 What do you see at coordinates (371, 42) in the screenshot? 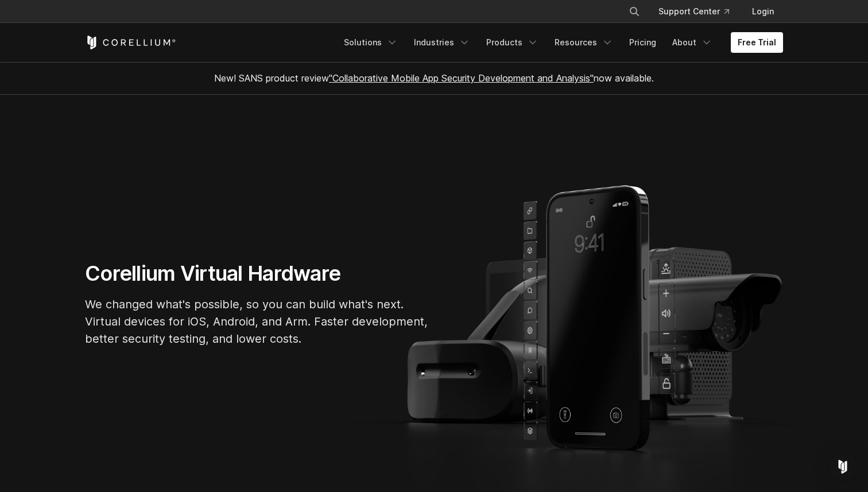
I see `a: Solutions` at bounding box center [371, 42].